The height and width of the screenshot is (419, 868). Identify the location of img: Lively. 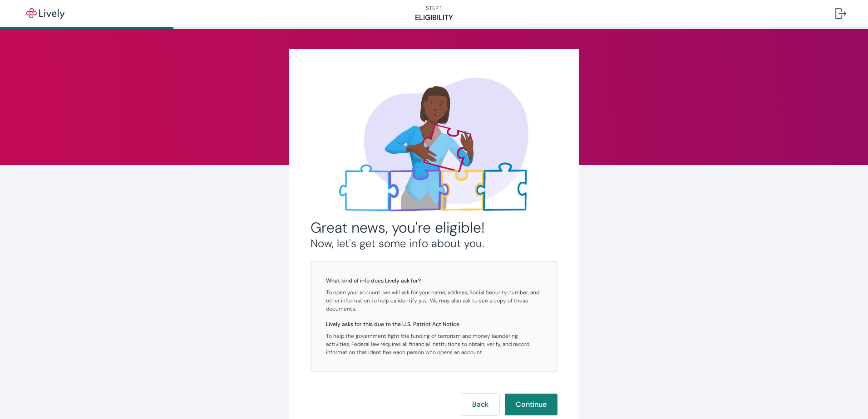
(46, 14).